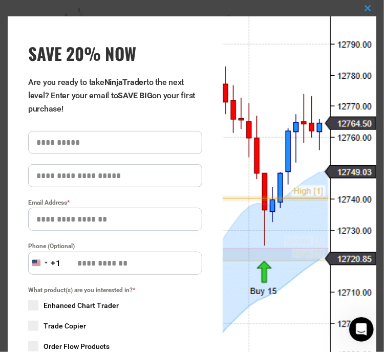 This screenshot has width=384, height=352. Describe the element at coordinates (56, 264) in the screenshot. I see `div: +1` at that location.